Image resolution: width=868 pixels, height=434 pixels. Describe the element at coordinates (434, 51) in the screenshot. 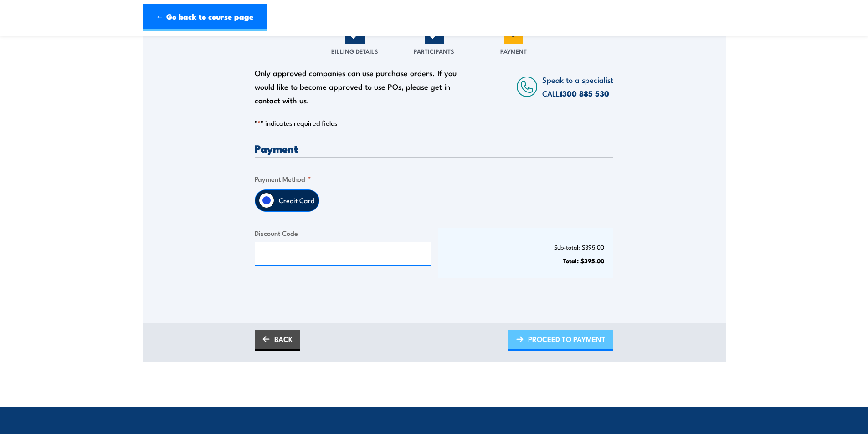

I see `span: Participants` at that location.